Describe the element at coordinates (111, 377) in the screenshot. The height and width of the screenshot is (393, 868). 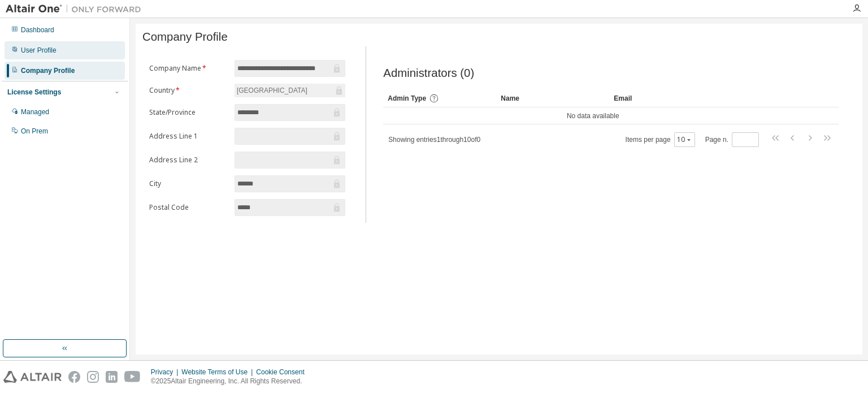
I see `img: linkedin.svg` at that location.